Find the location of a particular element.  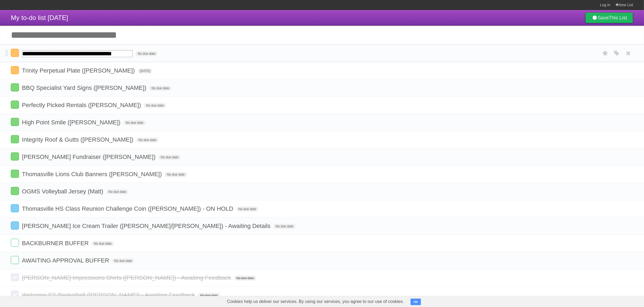

b: This List is located at coordinates (617, 18).